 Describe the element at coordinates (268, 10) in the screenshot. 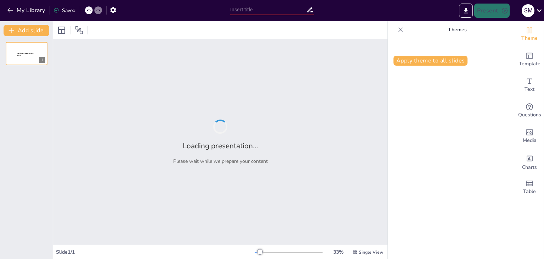

I see `input: Insert title` at that location.